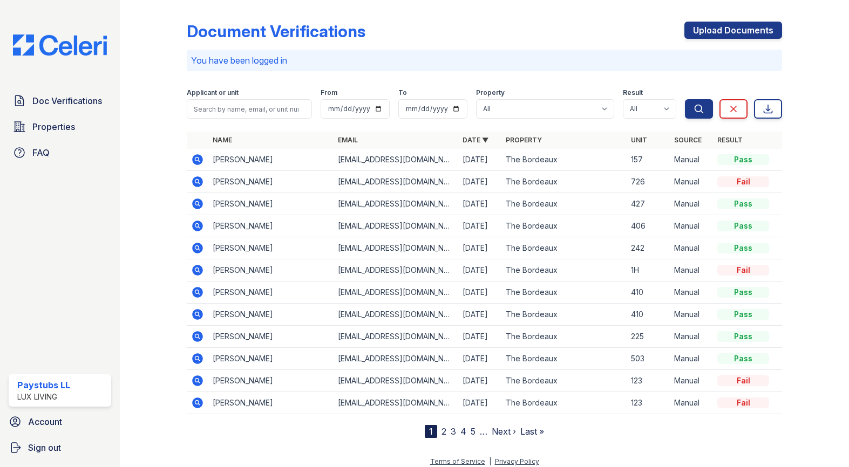 The image size is (849, 467). What do you see at coordinates (484, 60) in the screenshot?
I see `p: You have been logged in` at bounding box center [484, 60].